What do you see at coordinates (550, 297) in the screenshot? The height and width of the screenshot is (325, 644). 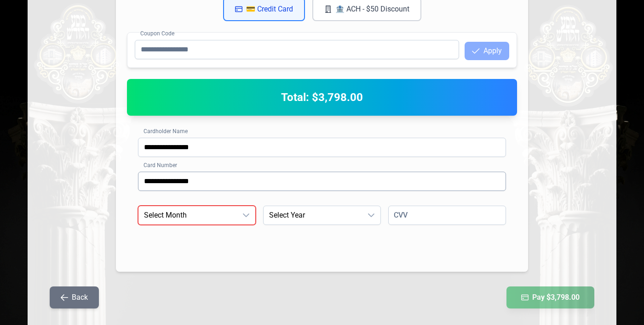 I see `button: Pay $3,798.00` at bounding box center [550, 297].